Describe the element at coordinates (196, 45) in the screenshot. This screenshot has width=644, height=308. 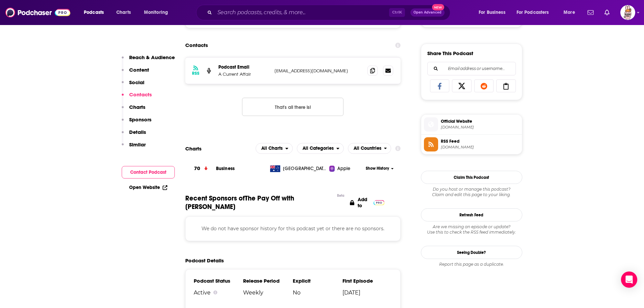
I see `h2: Contacts` at that location.